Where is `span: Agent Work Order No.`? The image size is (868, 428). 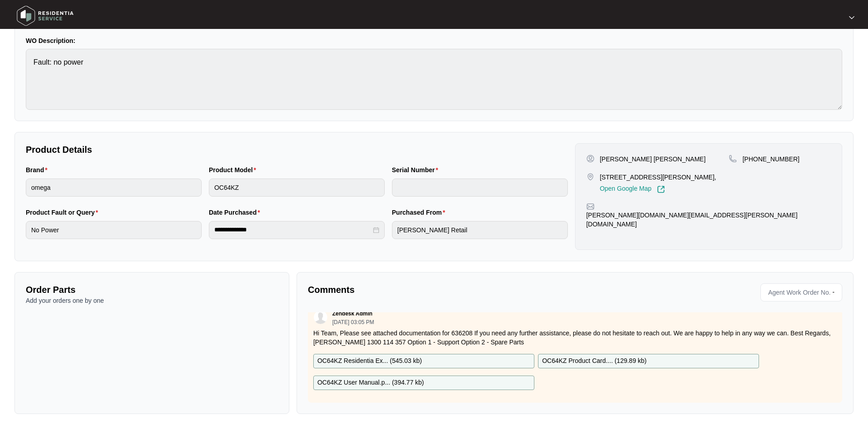 span: Agent Work Order No. is located at coordinates (797, 293).